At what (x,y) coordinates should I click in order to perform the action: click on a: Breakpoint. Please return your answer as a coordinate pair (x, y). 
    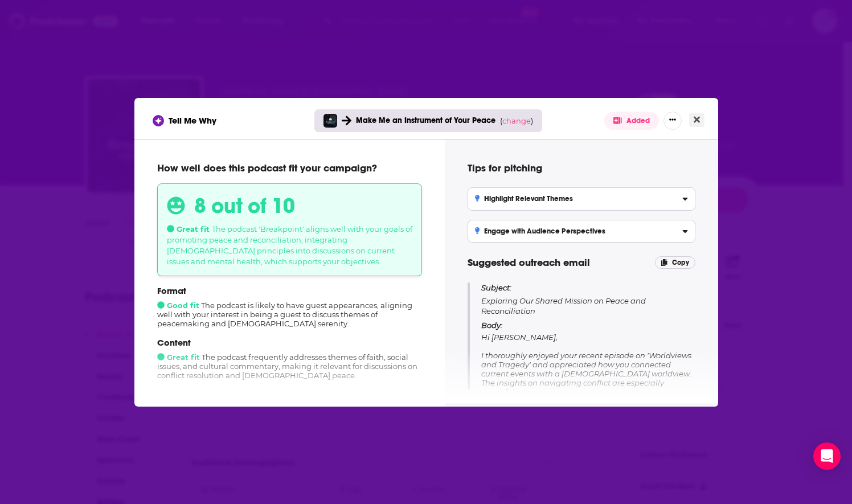
    Looking at the image, I should click on (330, 121).